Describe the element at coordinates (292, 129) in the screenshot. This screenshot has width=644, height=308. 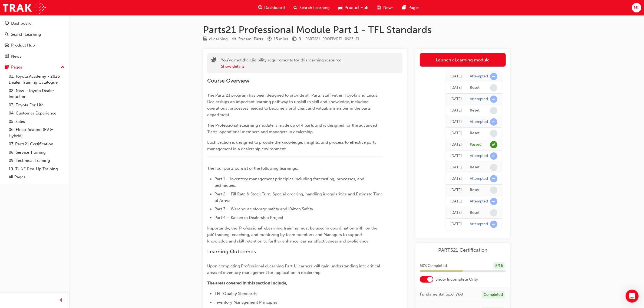
I see `span: The Professional eLearning module is made up of 4 parts and is designed for the advanced ‘Parts’ ...` at that location.